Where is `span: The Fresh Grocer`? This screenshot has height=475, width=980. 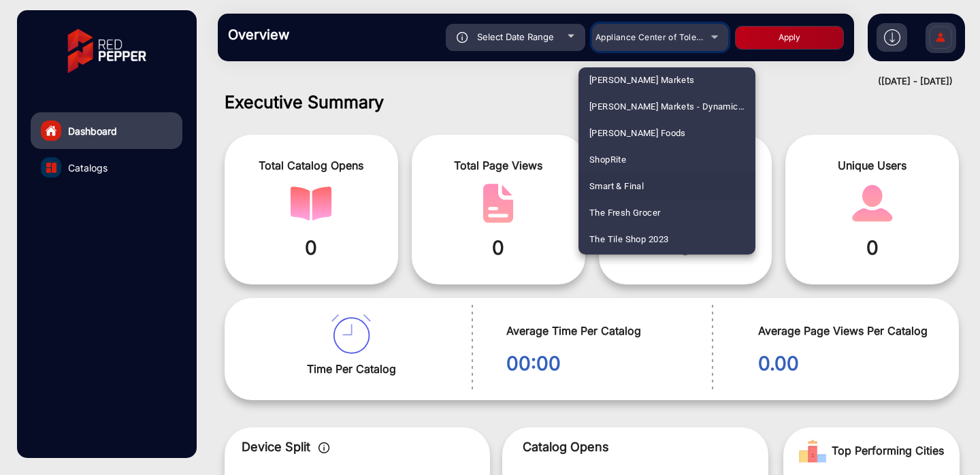
span: The Fresh Grocer is located at coordinates (624, 212).